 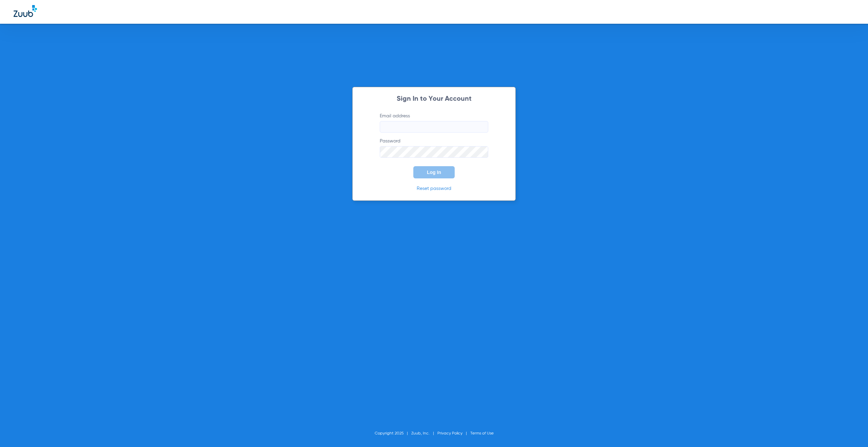 I want to click on button: Log In, so click(x=434, y=172).